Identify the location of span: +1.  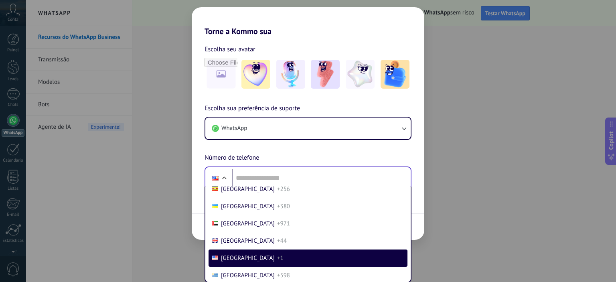
(280, 258).